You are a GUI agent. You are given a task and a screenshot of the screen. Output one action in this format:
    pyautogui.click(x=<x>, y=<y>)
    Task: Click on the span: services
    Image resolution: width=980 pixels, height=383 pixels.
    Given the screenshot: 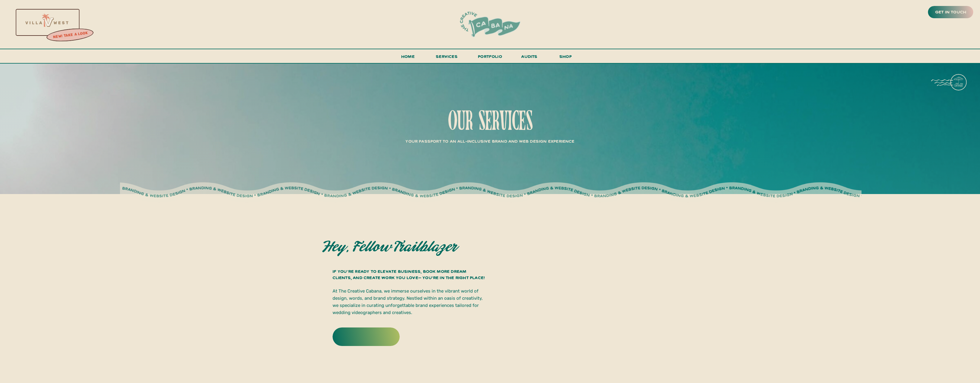 What is the action you would take?
    pyautogui.click(x=447, y=56)
    